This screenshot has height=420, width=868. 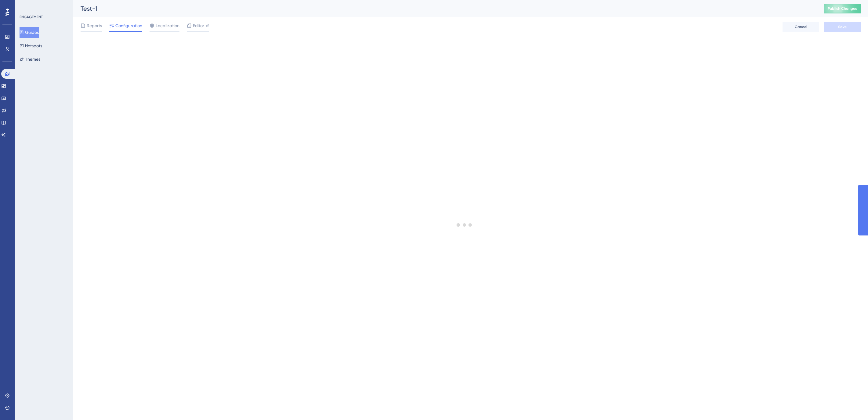 I want to click on button: Publish Changes, so click(x=843, y=9).